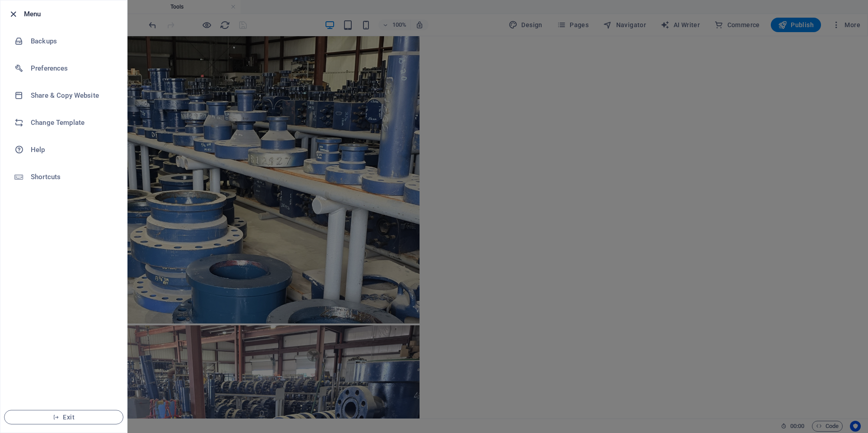 This screenshot has width=868, height=433. What do you see at coordinates (72, 95) in the screenshot?
I see `h6: Share & Copy Website` at bounding box center [72, 95].